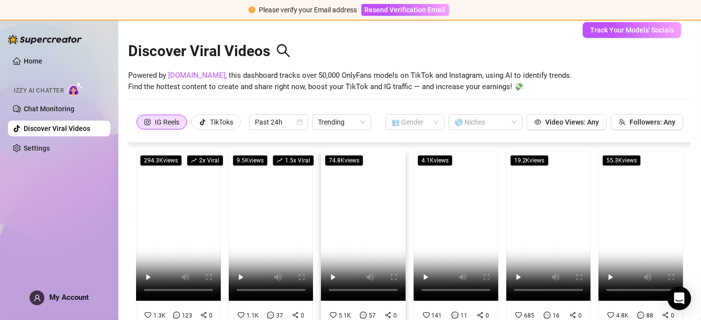 The height and width of the screenshot is (320, 701). What do you see at coordinates (69, 298) in the screenshot?
I see `span: My Account` at bounding box center [69, 298].